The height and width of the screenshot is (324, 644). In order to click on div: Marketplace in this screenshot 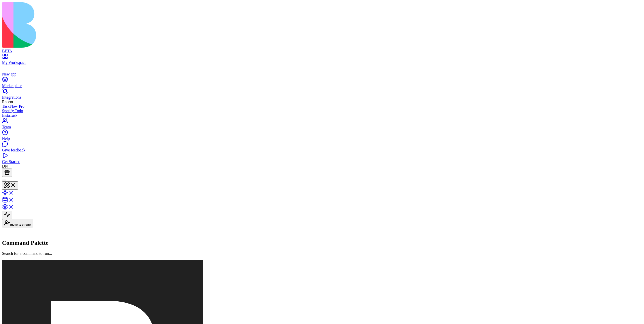, I will do `click(322, 86)`.